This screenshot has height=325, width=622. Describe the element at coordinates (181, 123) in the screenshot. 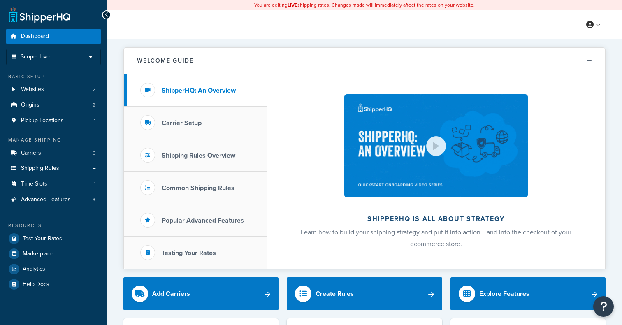

I see `h3: Carrier Setup` at that location.